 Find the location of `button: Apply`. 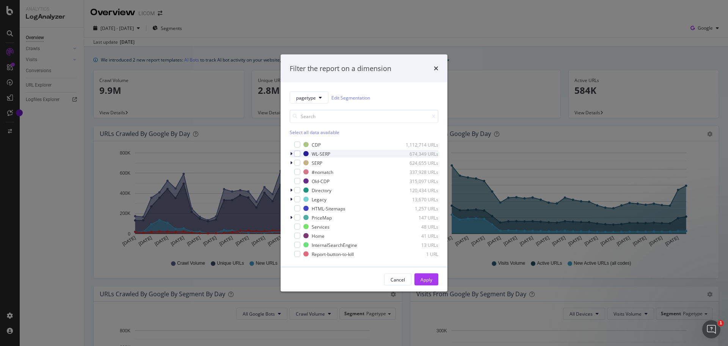

button: Apply is located at coordinates (426, 279).